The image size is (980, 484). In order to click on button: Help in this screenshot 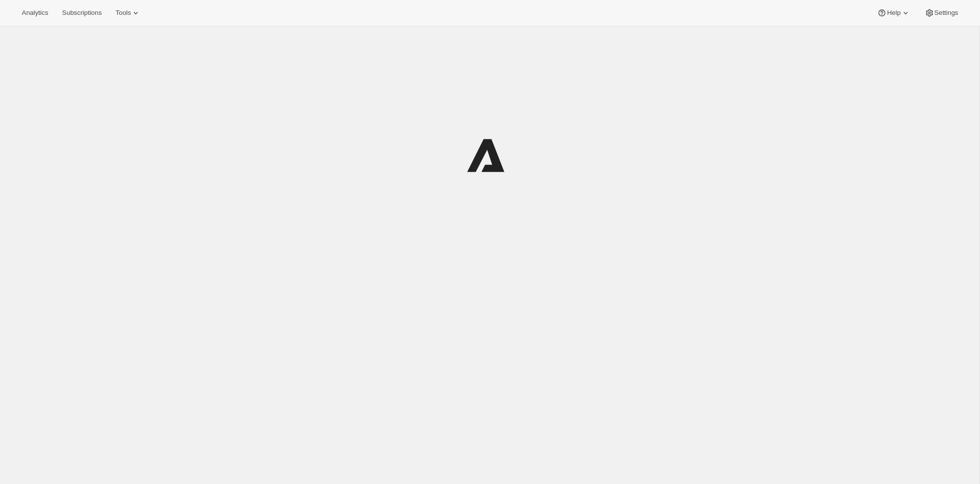, I will do `click(893, 13)`.